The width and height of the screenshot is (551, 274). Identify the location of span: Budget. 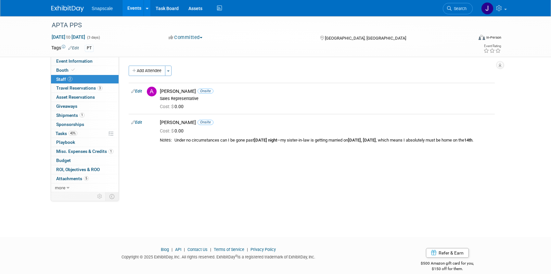
(63, 161).